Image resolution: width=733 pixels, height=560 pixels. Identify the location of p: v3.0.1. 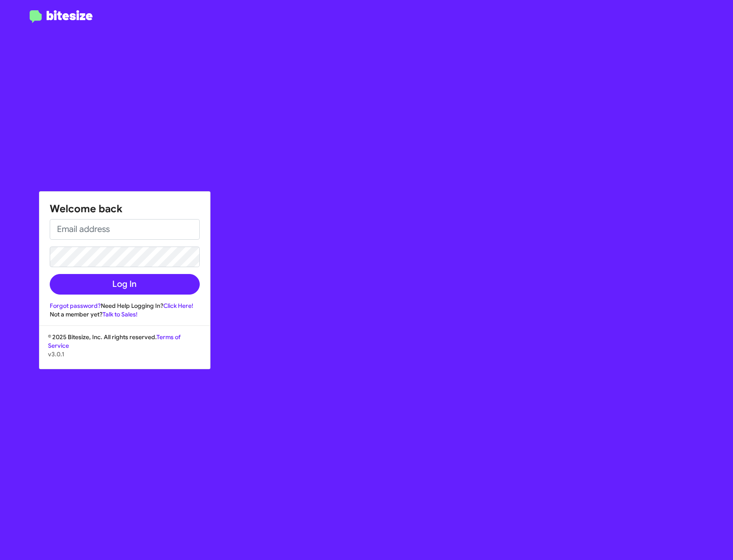
(125, 354).